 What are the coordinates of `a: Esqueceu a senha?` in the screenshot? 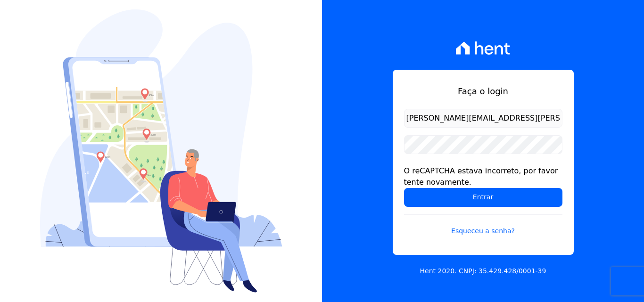 It's located at (483, 225).